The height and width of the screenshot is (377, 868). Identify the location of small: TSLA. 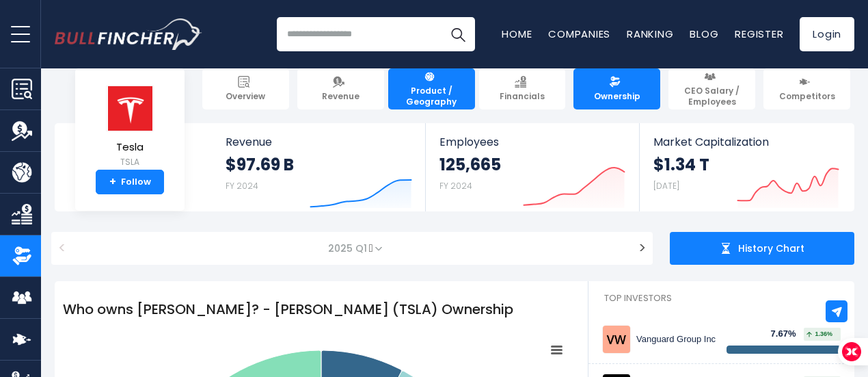
(130, 162).